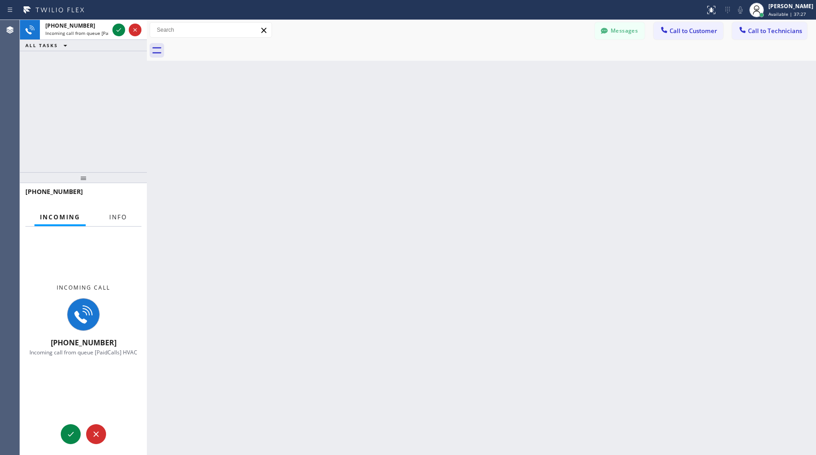 The height and width of the screenshot is (455, 816). I want to click on button: Info, so click(118, 217).